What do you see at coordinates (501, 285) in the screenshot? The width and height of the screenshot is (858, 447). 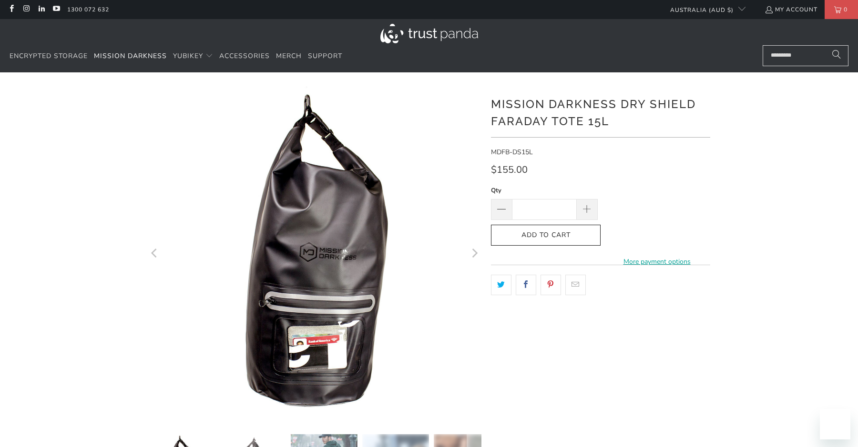 I see `a: Share this on Twitter` at bounding box center [501, 285].